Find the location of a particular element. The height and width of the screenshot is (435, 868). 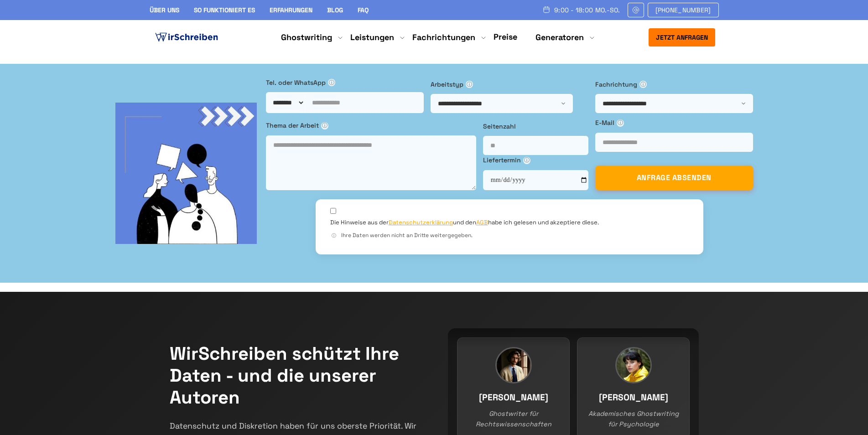

a: Preise is located at coordinates (506, 36).